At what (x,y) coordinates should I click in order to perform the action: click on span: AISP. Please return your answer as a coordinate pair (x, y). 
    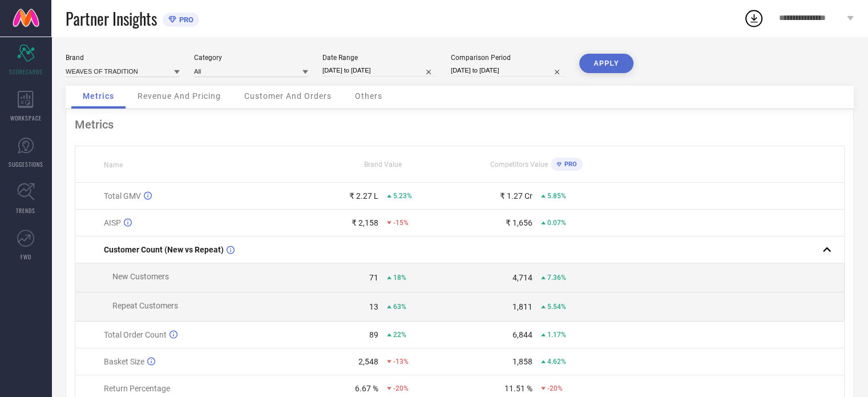
    Looking at the image, I should click on (113, 223).